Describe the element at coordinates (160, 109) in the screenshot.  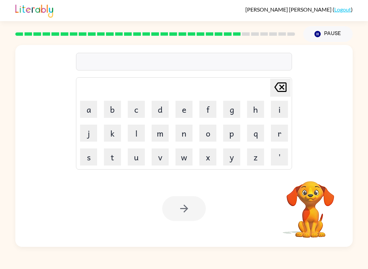
I see `button: d` at that location.